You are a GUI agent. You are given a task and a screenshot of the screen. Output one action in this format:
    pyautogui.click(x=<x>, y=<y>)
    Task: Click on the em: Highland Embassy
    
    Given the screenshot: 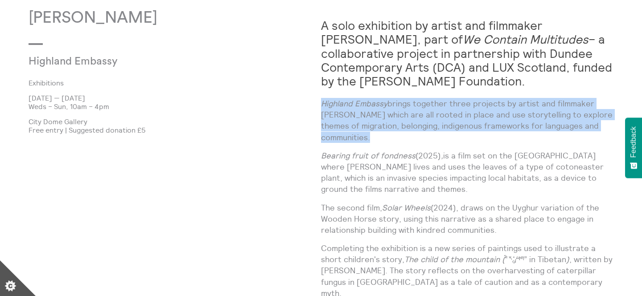 What is the action you would take?
    pyautogui.click(x=354, y=103)
    